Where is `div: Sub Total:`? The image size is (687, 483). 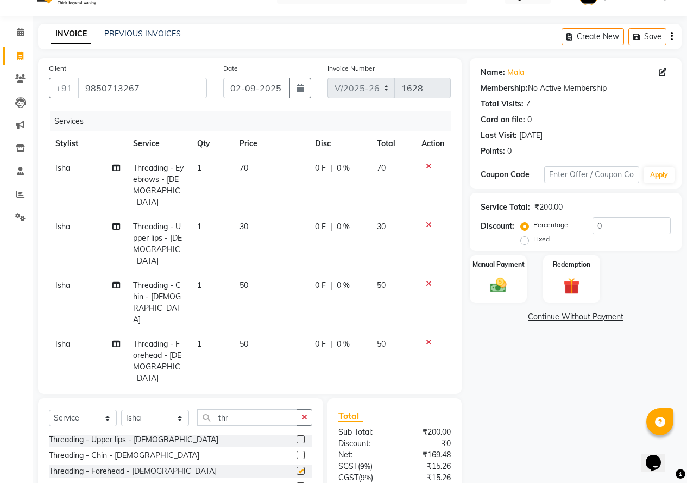
div: Sub Total: is located at coordinates (362, 432).